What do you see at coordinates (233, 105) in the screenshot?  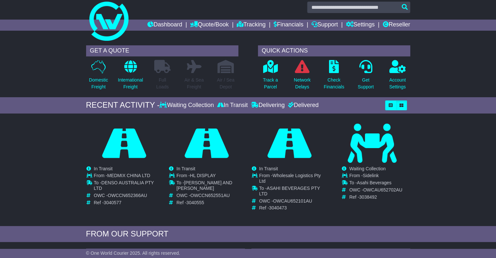 I see `div: In Transit` at bounding box center [233, 105].